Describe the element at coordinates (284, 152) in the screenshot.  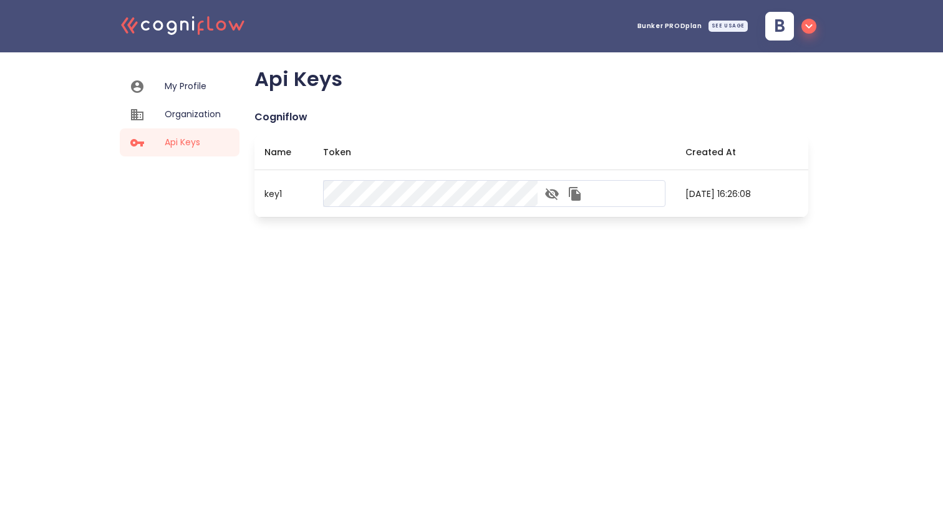
I see `th: Name` at that location.